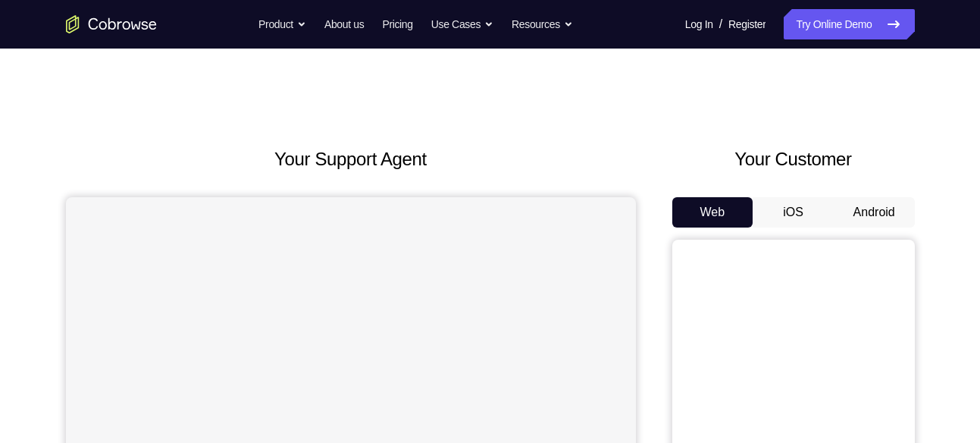  Describe the element at coordinates (849, 25) in the screenshot. I see `a: Try Online Demo` at that location.